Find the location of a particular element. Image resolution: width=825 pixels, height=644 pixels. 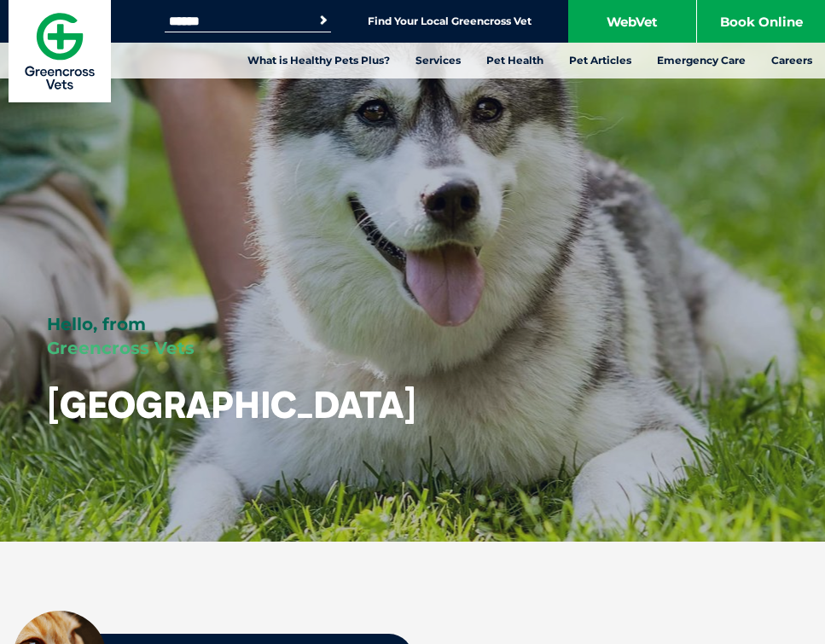

a: What is Healthy Pets Plus? is located at coordinates (318, 60).